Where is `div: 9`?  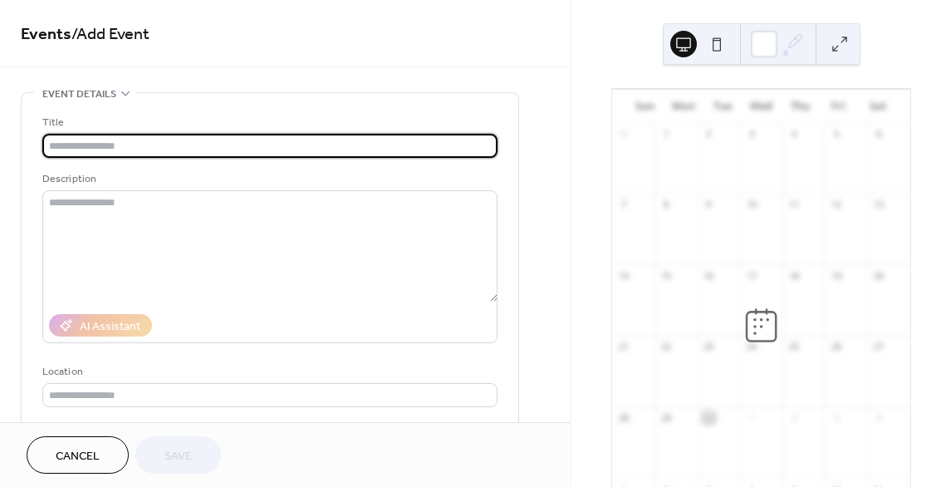
div: 9 is located at coordinates (708, 204).